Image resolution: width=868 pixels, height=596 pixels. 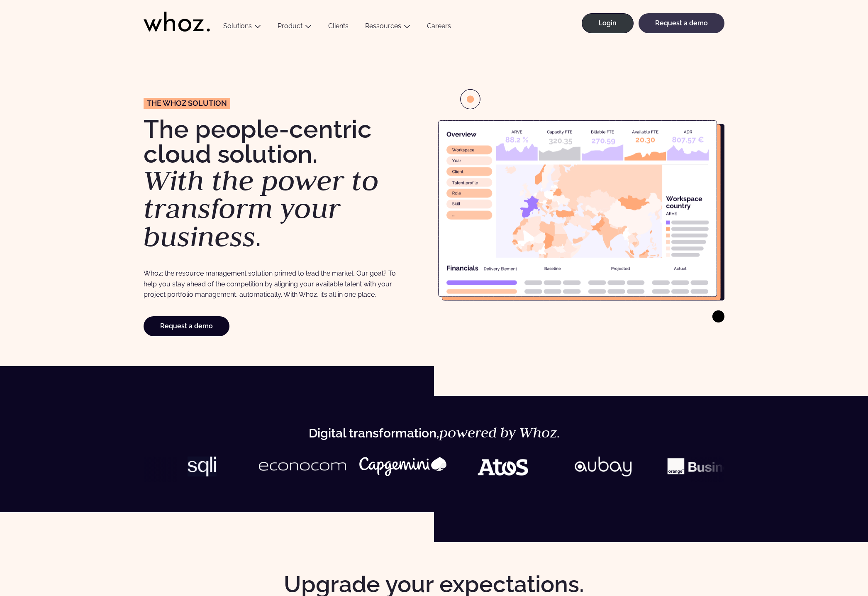 What do you see at coordinates (290, 26) in the screenshot?
I see `a: Product` at bounding box center [290, 26].